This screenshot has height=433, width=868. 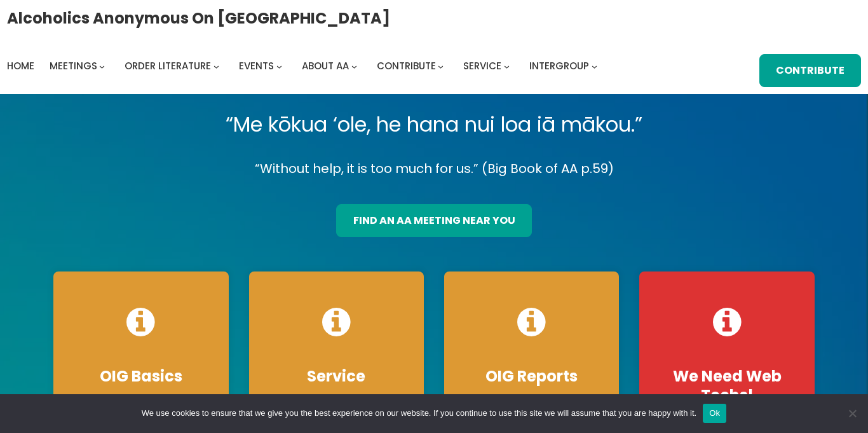 I want to click on h4: Service, so click(x=337, y=376).